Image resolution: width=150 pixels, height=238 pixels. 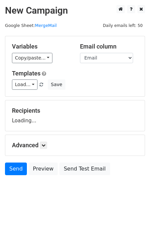 I want to click on div: Loading..., so click(x=75, y=116).